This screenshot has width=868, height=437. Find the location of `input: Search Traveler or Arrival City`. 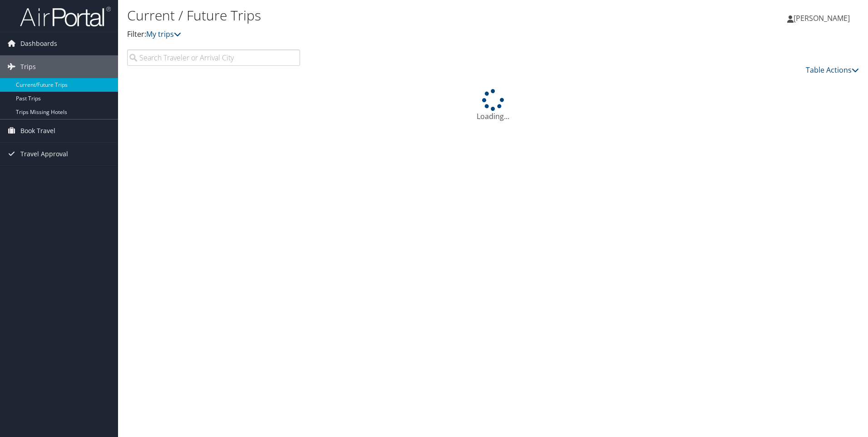

input: Search Traveler or Arrival City is located at coordinates (213, 58).